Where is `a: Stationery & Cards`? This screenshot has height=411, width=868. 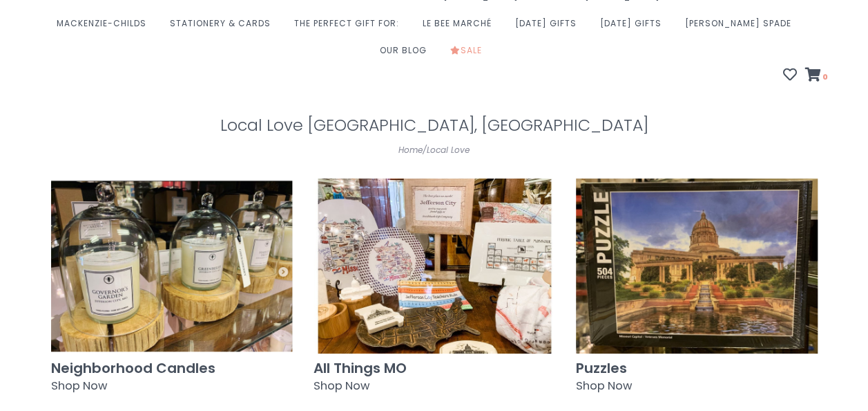 a: Stationery & Cards is located at coordinates (224, 27).